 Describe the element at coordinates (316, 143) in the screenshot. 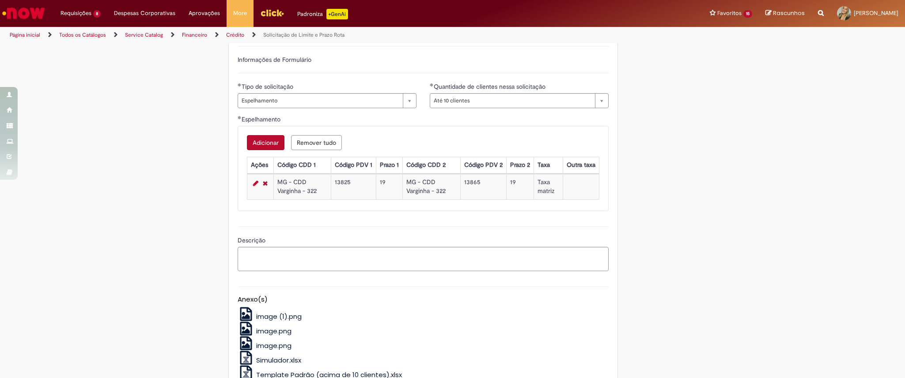

I see `button: Remover todas as linhas de Espelhamento` at that location.